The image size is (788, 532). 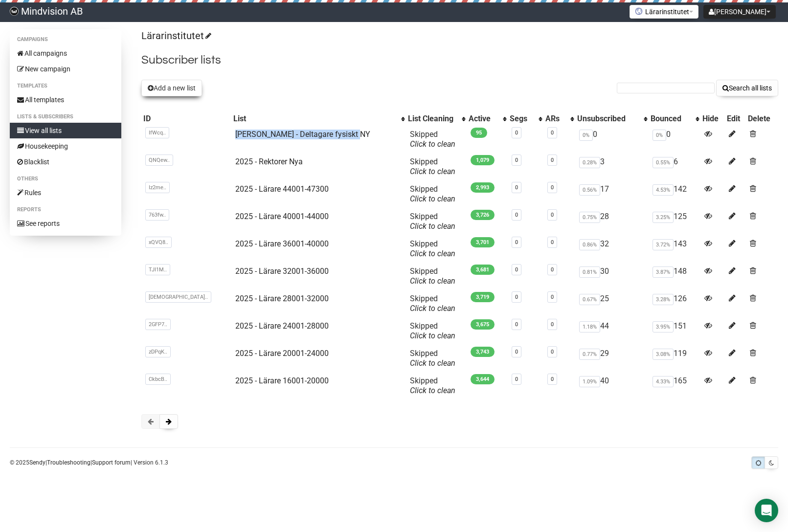 What do you see at coordinates (158, 324) in the screenshot?
I see `span: 2GFP7..` at bounding box center [158, 324].